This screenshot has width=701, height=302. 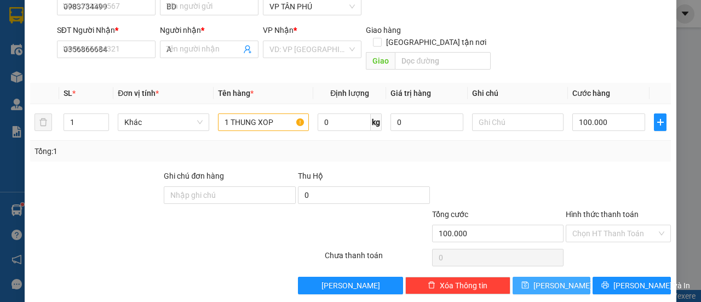 What do you see at coordinates (380, 61) in the screenshot?
I see `span: Giao` at bounding box center [380, 61].